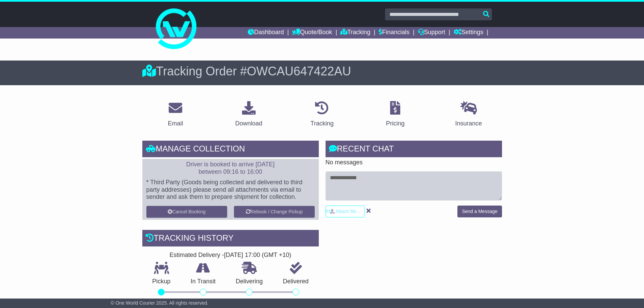 This screenshot has height=308, width=644. I want to click on span: © One World Courier 2025. All rights reserved., so click(160, 303).